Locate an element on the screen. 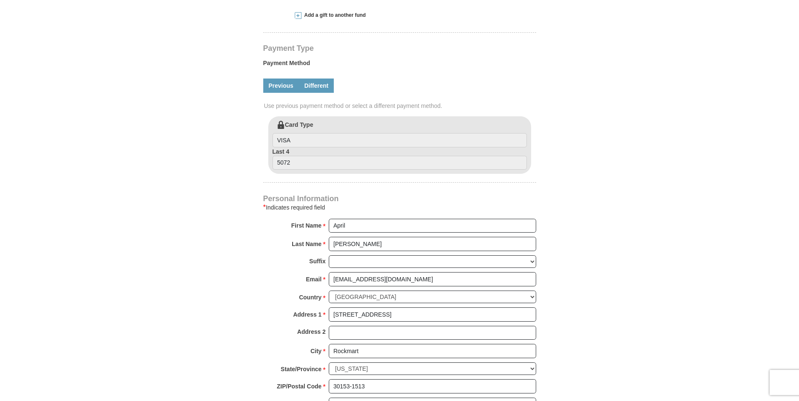 The image size is (799, 401). span: Add a gift to another fund is located at coordinates (334, 15).